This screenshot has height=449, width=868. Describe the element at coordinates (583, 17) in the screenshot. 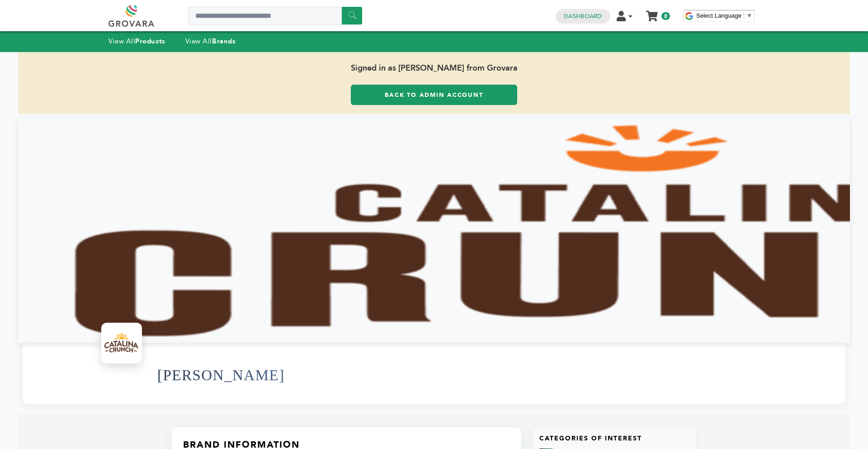

I see `a: Dashboard` at that location.